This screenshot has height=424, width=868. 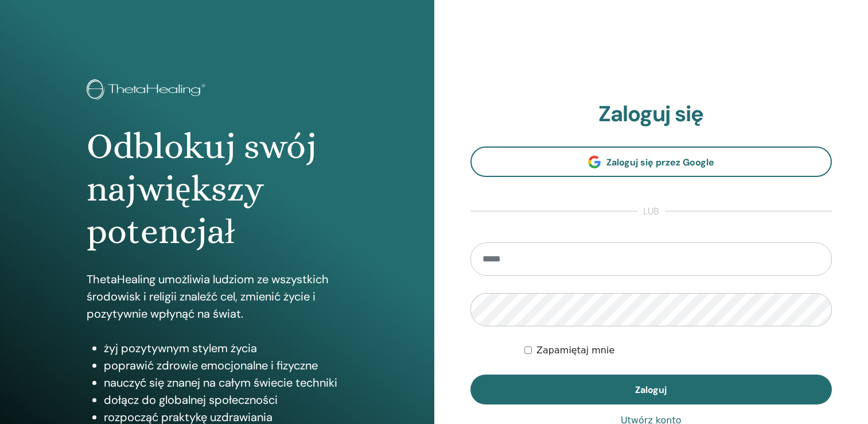 What do you see at coordinates (678, 350) in the screenshot?
I see `div: Keep me authenticated indefinitely or until I manually logout` at bounding box center [678, 350].